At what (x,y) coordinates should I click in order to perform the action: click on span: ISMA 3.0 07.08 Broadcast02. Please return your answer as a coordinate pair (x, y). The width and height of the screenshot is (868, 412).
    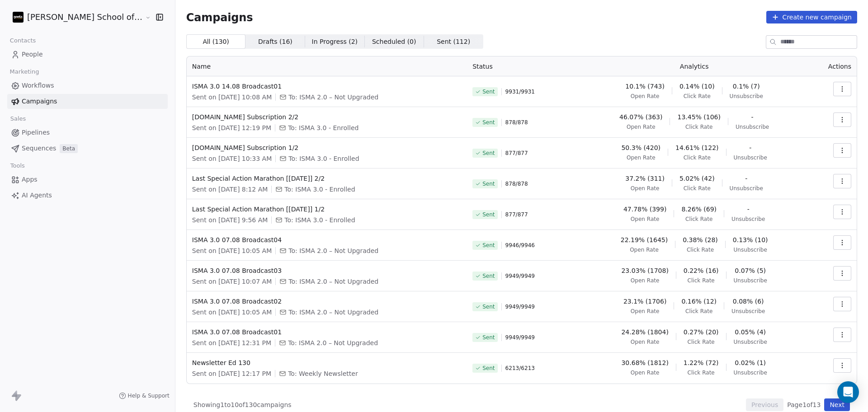
    Looking at the image, I should click on (327, 302).